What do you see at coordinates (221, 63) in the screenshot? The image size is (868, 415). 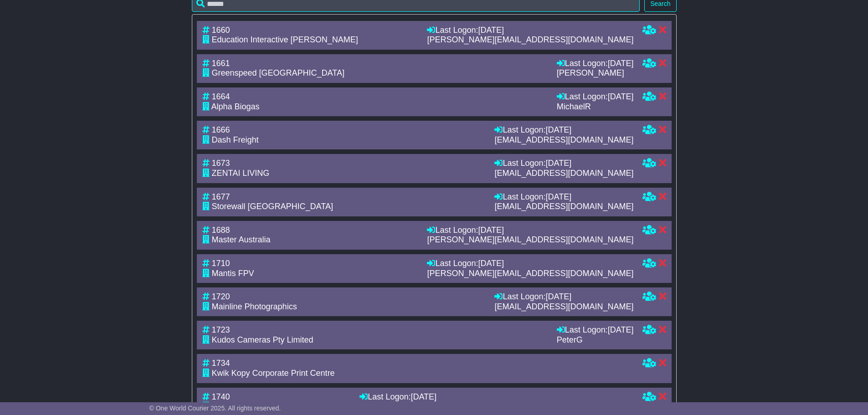 I see `span: 1661` at bounding box center [221, 63].